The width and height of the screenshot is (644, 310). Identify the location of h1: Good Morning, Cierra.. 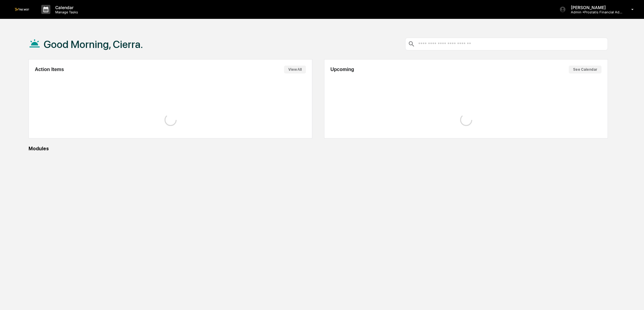
(93, 44).